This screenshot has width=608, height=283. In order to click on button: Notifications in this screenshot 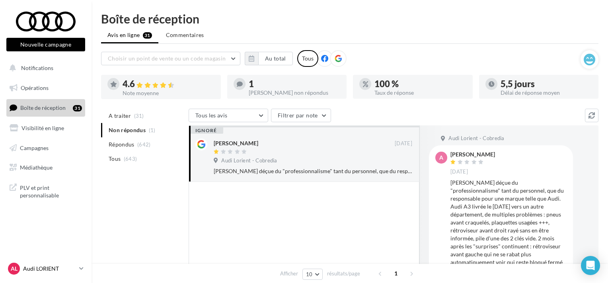, I will do `click(44, 68)`.